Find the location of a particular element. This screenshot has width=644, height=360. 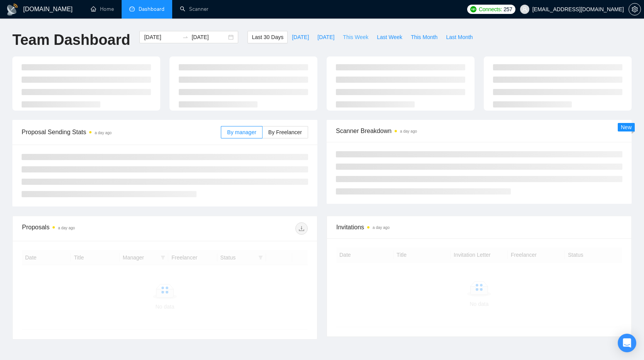

h1: Team Dashboard is located at coordinates (71, 40).